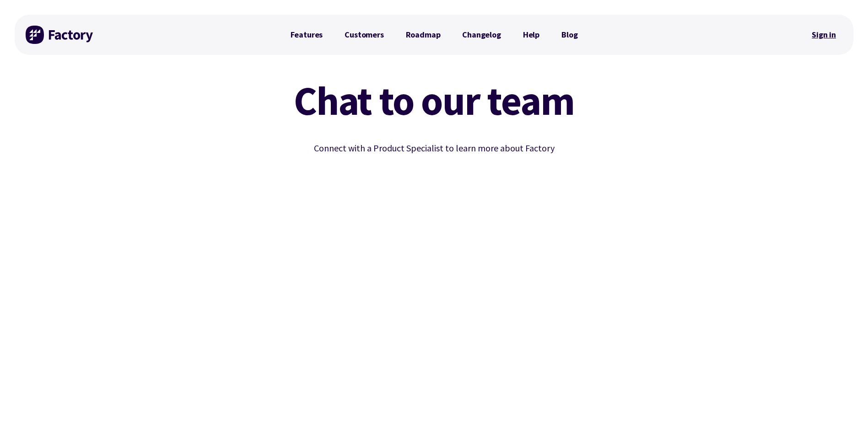  What do you see at coordinates (434, 35) in the screenshot?
I see `nav: Primary Navigation` at bounding box center [434, 35].